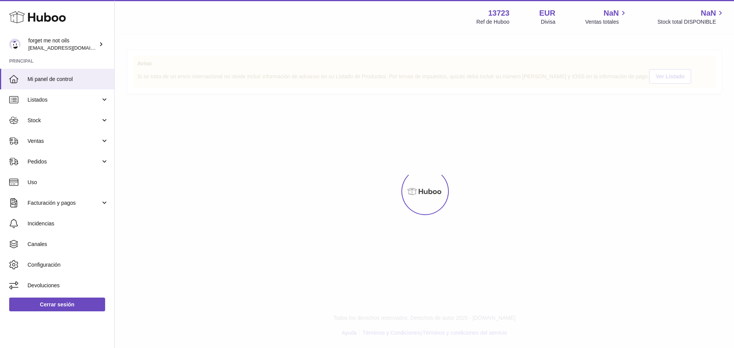 The width and height of the screenshot is (734, 348). I want to click on span: Facturación y pagos, so click(64, 203).